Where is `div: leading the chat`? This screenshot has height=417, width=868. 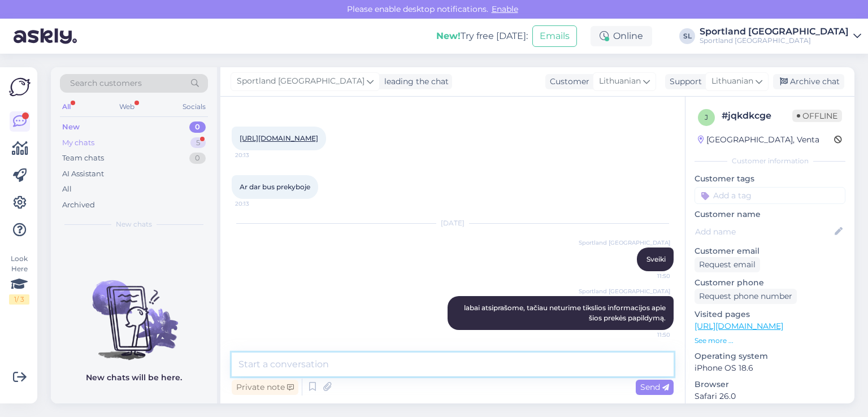
div: leading the chat is located at coordinates (414, 81).